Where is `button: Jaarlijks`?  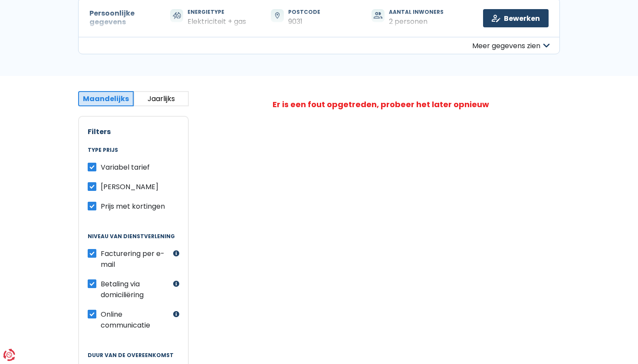 button: Jaarlijks is located at coordinates (162, 99).